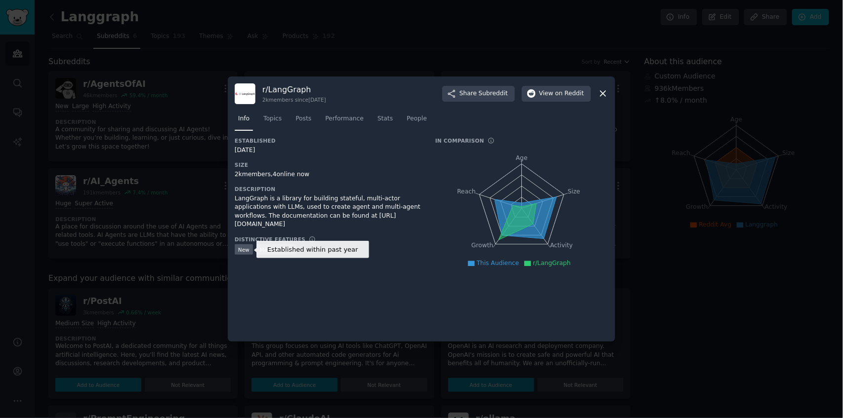 The image size is (843, 418). I want to click on div: 2k members, 4 online now, so click(328, 175).